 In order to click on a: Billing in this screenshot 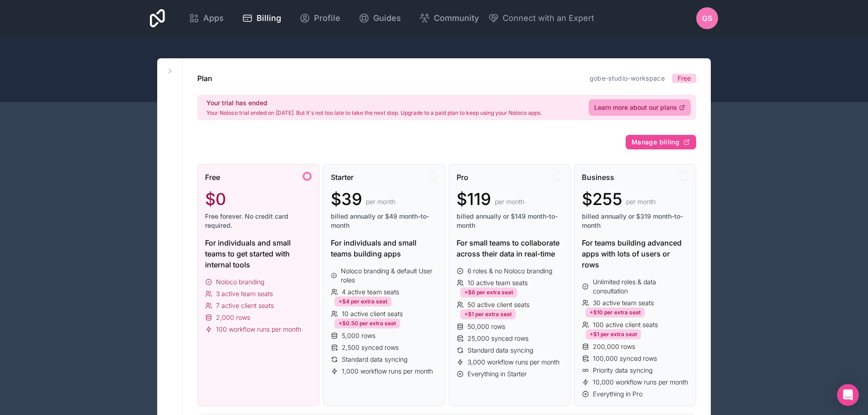, I will do `click(262, 19)`.